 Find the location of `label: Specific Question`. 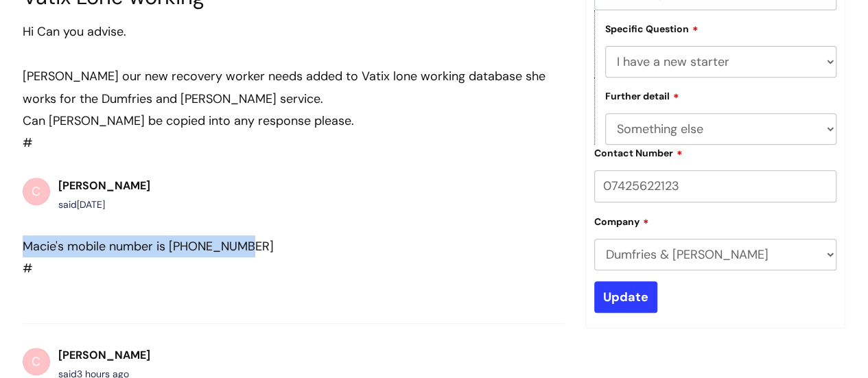

label: Specific Question is located at coordinates (651, 28).